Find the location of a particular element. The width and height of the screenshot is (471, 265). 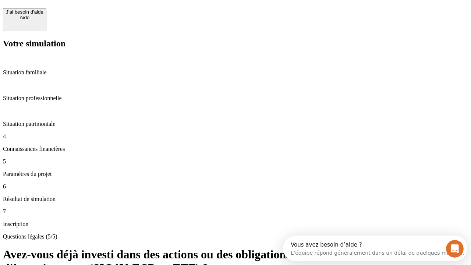

p: Connaissances financières is located at coordinates (236, 149).